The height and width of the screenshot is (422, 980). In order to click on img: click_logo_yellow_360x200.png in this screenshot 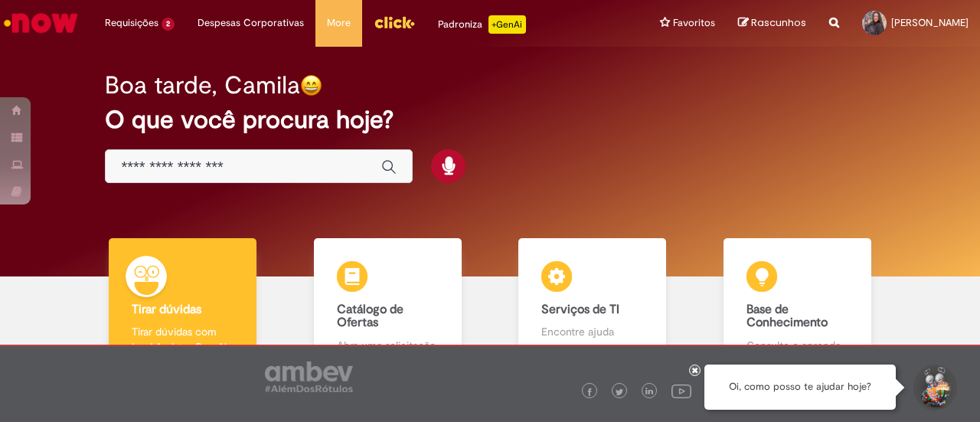, I will do `click(394, 23)`.